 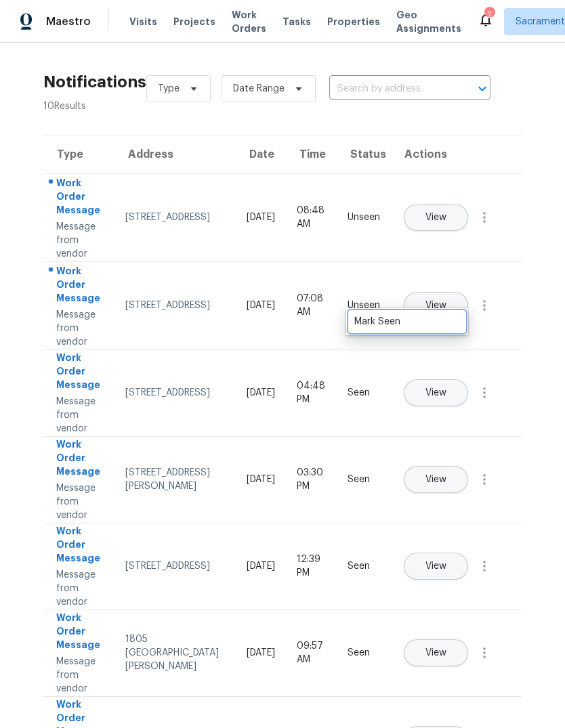 I want to click on th: Time, so click(x=311, y=154).